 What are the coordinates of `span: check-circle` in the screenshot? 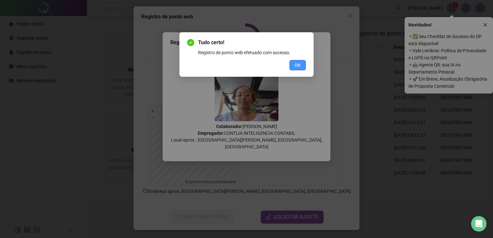 It's located at (191, 43).